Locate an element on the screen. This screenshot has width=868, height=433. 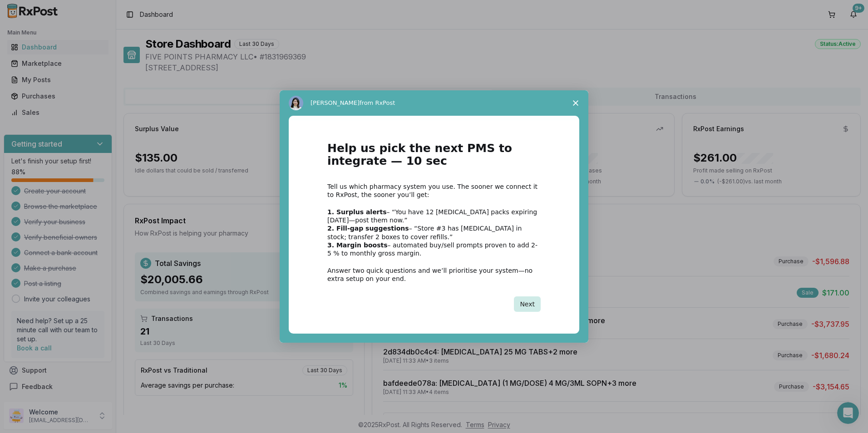
div: – automated buy/sell prompts proven to add 2-5 % to monthly gross margin. is located at coordinates (434, 249).